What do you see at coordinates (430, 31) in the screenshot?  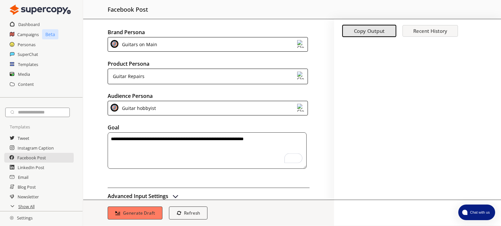 I see `button: Recent History` at bounding box center [430, 31].